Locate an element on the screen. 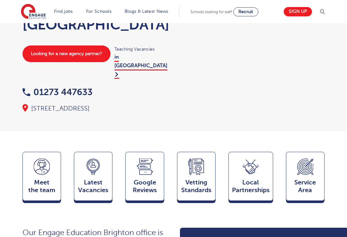  span: Vetting Standards is located at coordinates (196, 187).